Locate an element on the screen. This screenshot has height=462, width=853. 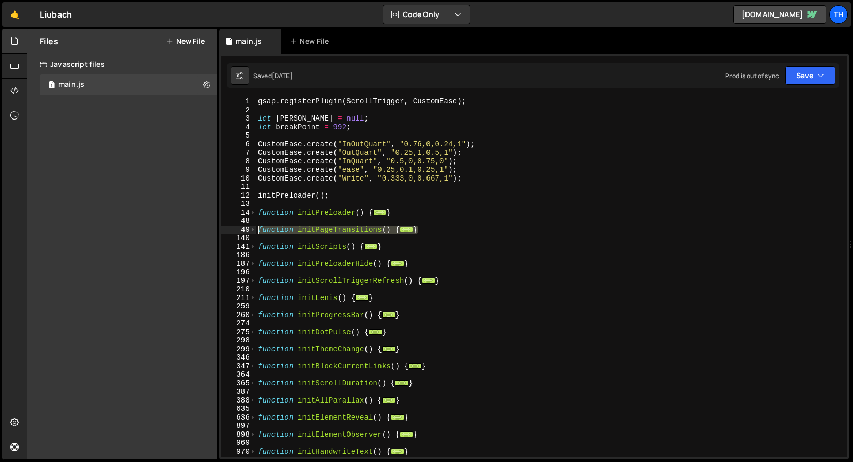
div: Th is located at coordinates (838, 14).